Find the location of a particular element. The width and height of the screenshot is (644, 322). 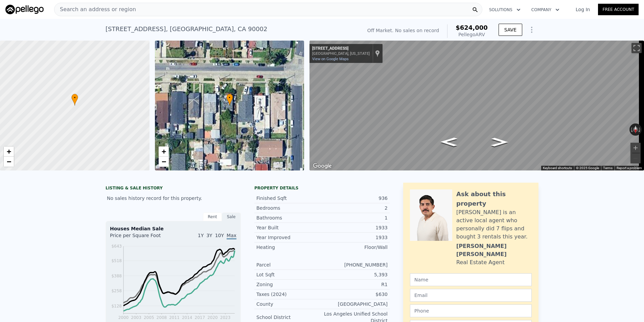

div: Houses Median Sale is located at coordinates (173, 229).